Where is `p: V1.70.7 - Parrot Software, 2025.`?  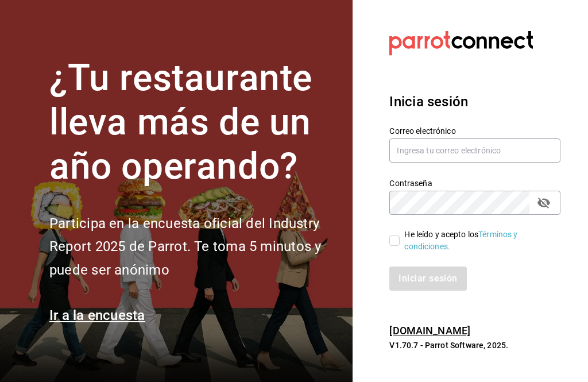
p: V1.70.7 - Parrot Software, 2025. is located at coordinates (475, 345).